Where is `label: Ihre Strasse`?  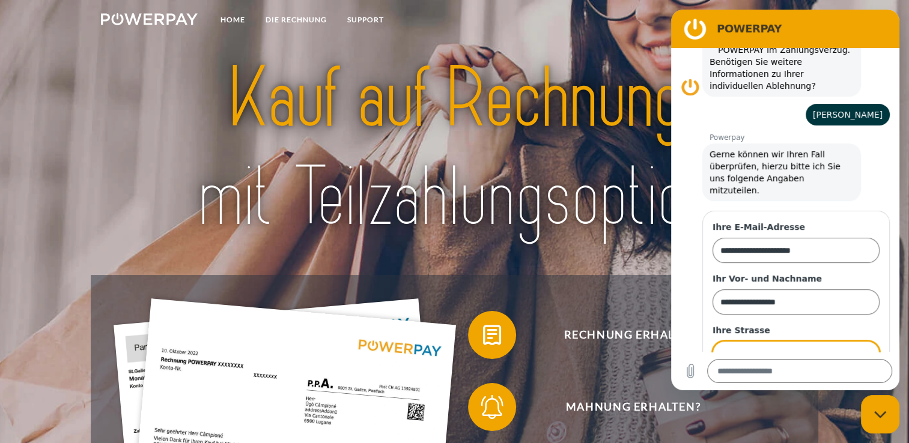 label: Ihre Strasse is located at coordinates (125, 321).